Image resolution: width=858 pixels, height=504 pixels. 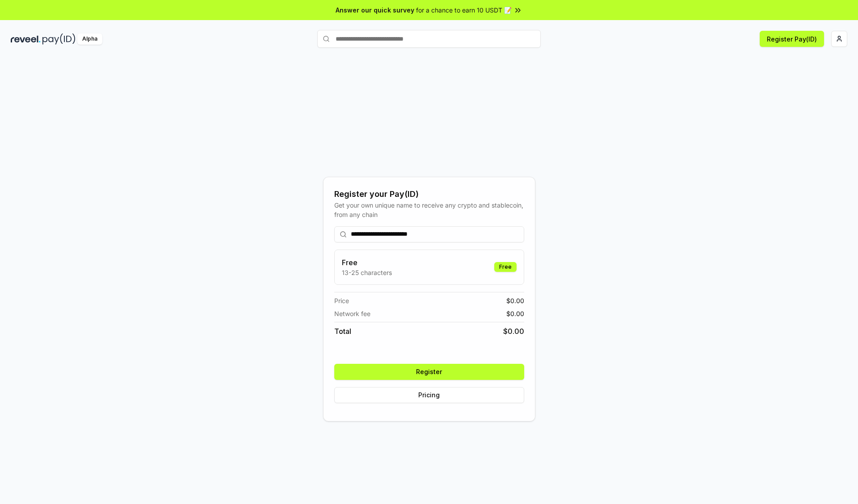 What do you see at coordinates (343, 331) in the screenshot?
I see `span: Total` at bounding box center [343, 331].